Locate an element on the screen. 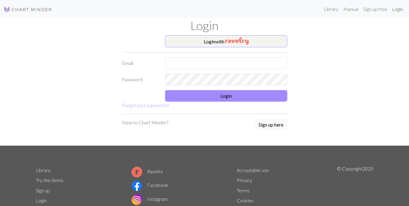  a: Facebook is located at coordinates (150, 184).